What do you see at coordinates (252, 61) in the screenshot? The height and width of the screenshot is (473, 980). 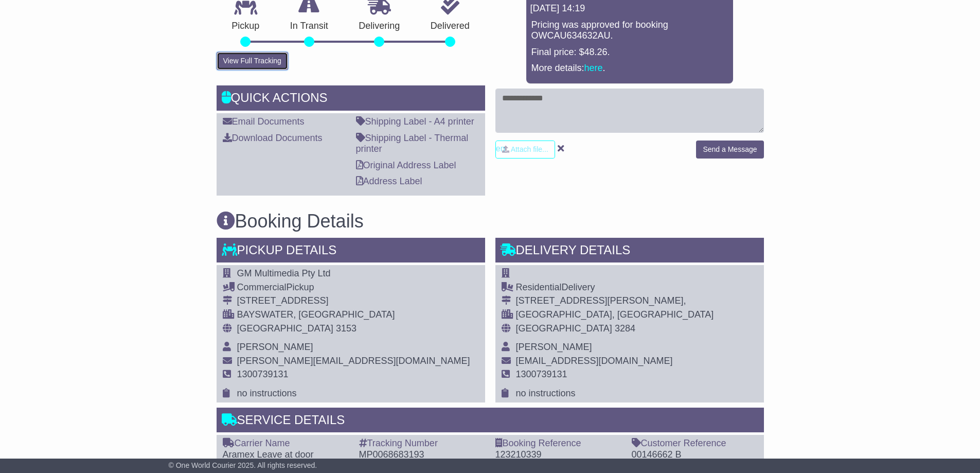 I see `button: View Full Tracking` at bounding box center [252, 61].